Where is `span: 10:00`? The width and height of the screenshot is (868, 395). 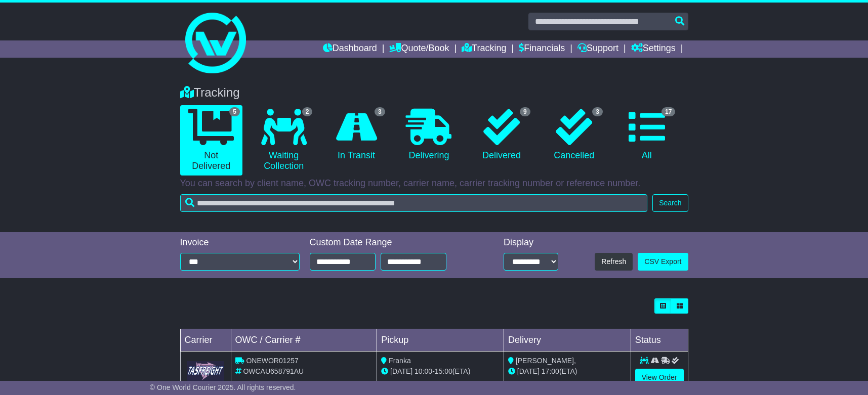
span: 10:00 is located at coordinates (423, 371).